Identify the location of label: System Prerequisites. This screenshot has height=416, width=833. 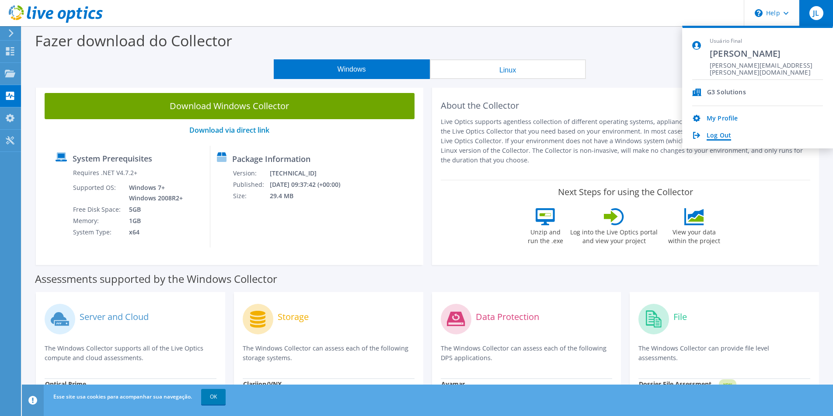
(112, 159).